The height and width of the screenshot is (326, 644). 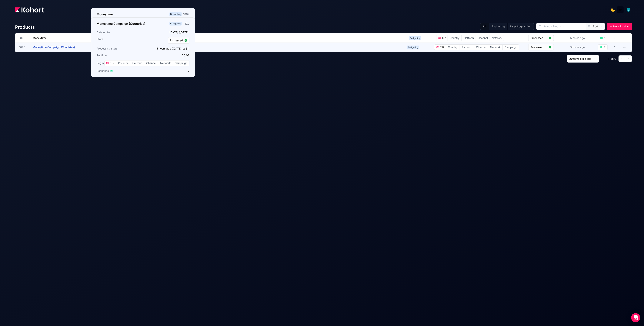 I want to click on div: Open Intercom Messenger, so click(x=636, y=317).